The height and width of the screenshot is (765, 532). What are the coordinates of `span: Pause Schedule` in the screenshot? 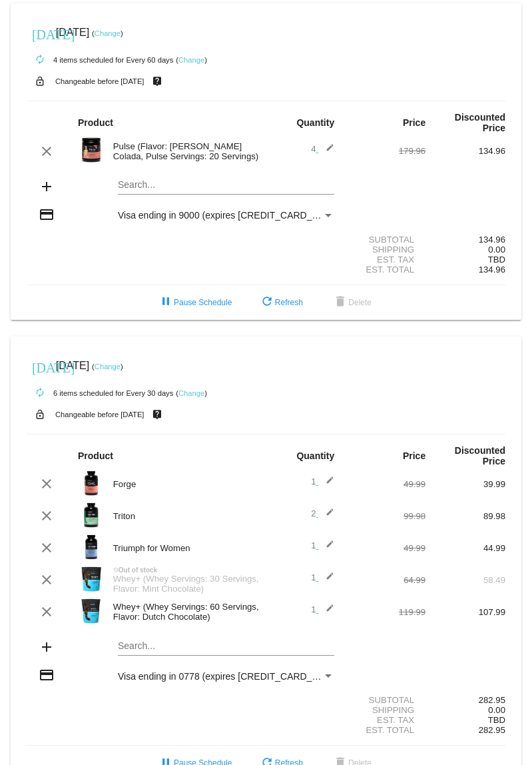 It's located at (194, 302).